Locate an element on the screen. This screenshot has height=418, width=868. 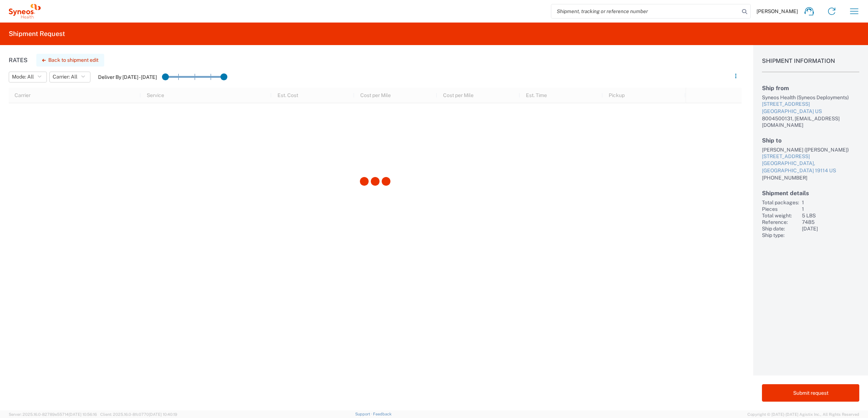
h1: Rates is located at coordinates (18, 60).